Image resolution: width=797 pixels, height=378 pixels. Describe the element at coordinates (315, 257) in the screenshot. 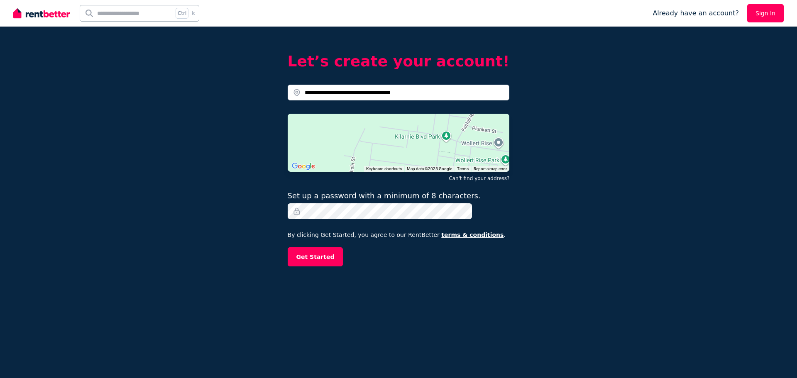

I see `button: Get Started` at that location.